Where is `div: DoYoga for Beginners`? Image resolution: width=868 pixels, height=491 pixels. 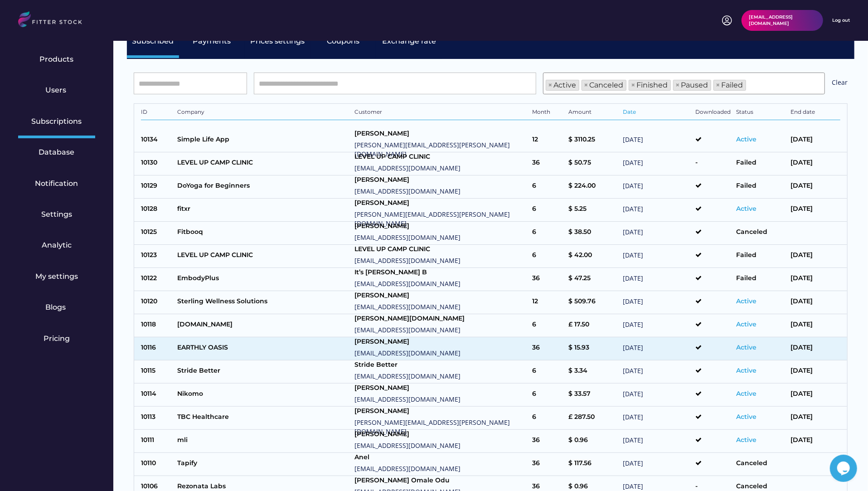 div: DoYoga for Beginners is located at coordinates (264, 187).